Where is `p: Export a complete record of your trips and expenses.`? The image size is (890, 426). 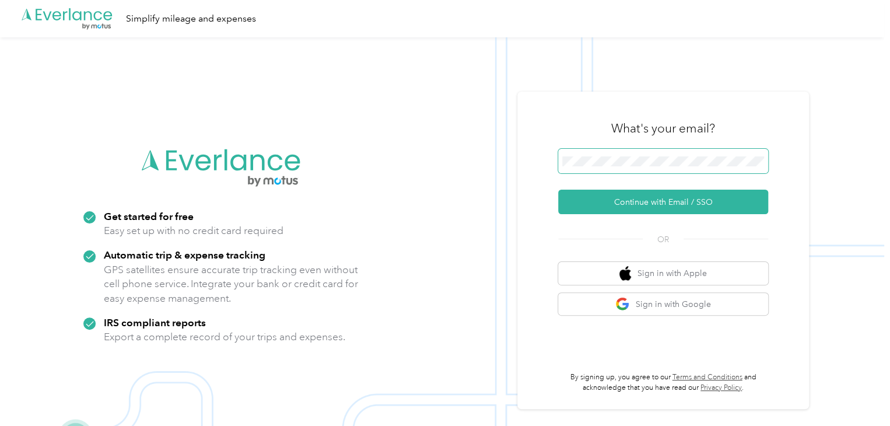
p: Export a complete record of your trips and expenses. is located at coordinates (225, 337).